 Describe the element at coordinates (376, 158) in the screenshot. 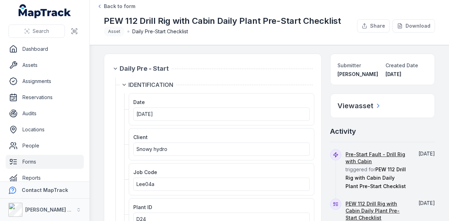

I see `a: Pre-Start Fault - Drill Rig with Cabin` at that location.